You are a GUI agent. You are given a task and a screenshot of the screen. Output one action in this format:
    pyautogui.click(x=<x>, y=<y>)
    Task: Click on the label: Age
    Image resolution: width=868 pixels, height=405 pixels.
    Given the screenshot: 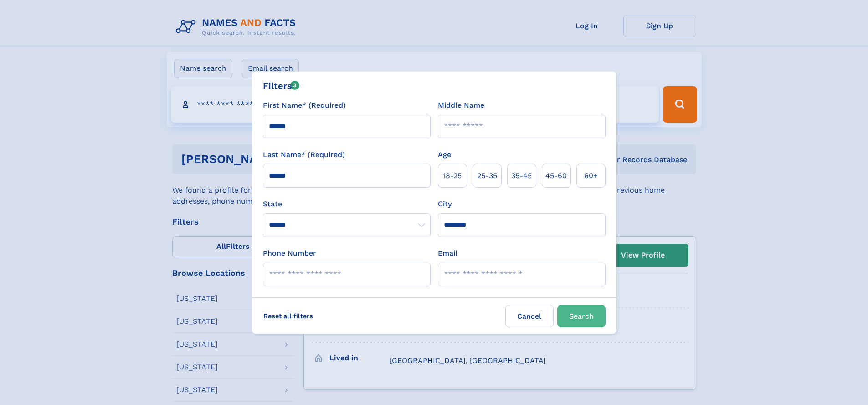 What is the action you would take?
    pyautogui.click(x=444, y=155)
    